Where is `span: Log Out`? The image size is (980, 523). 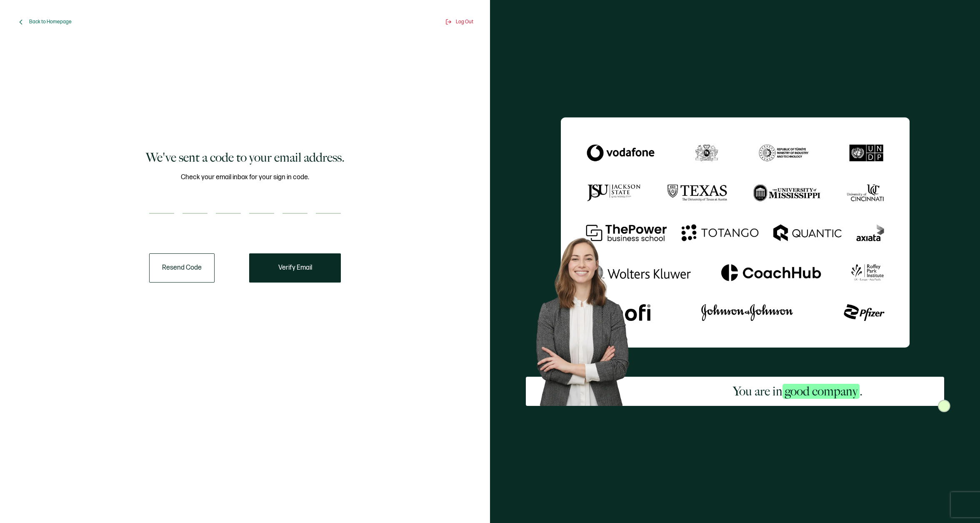 span: Log Out is located at coordinates (464, 22).